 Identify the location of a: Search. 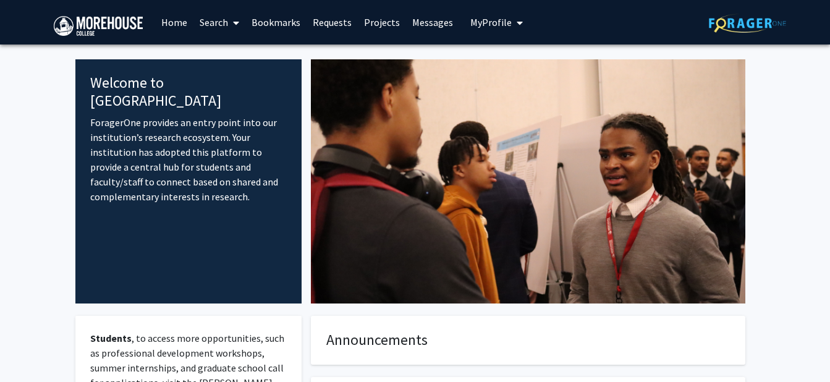
(220, 22).